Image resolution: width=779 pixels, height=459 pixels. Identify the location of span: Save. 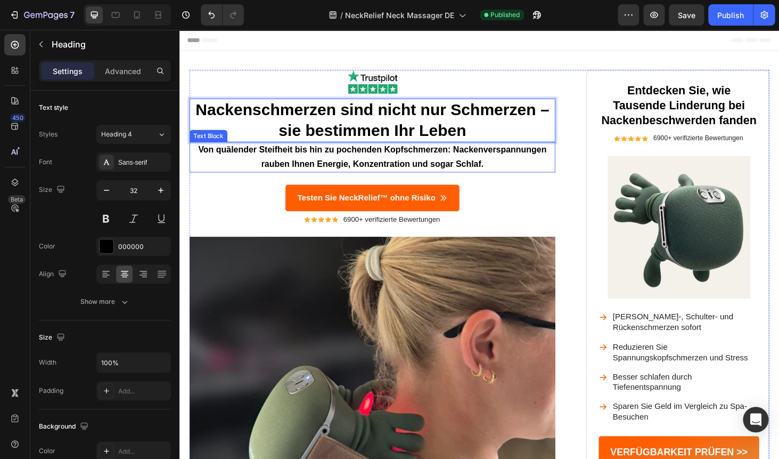
(687, 15).